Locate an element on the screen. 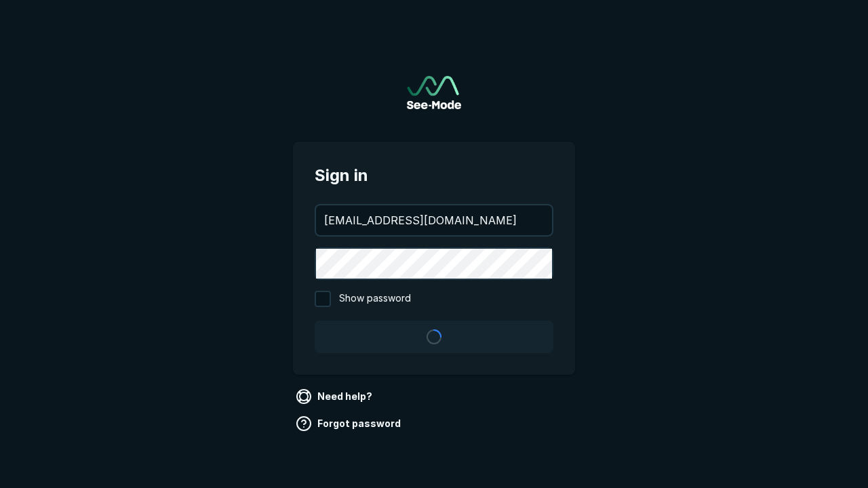  span: Sign in is located at coordinates (434, 176).